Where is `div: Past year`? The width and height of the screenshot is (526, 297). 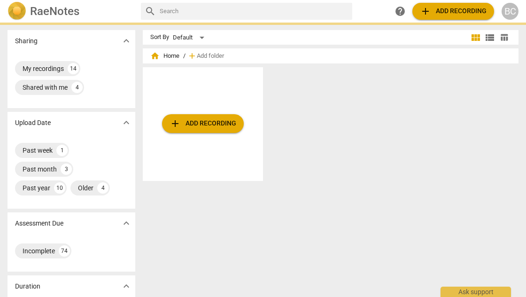
div: Past year is located at coordinates (36, 188).